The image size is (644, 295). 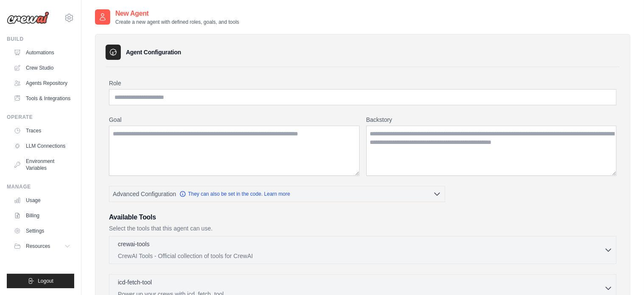 I want to click on a: Tools & Integrations, so click(x=42, y=99).